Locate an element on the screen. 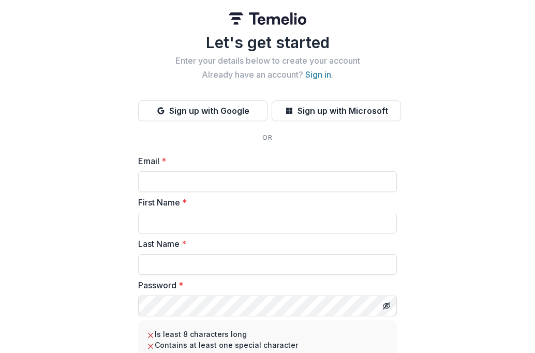 The image size is (535, 353). label: First Name is located at coordinates (264, 202).